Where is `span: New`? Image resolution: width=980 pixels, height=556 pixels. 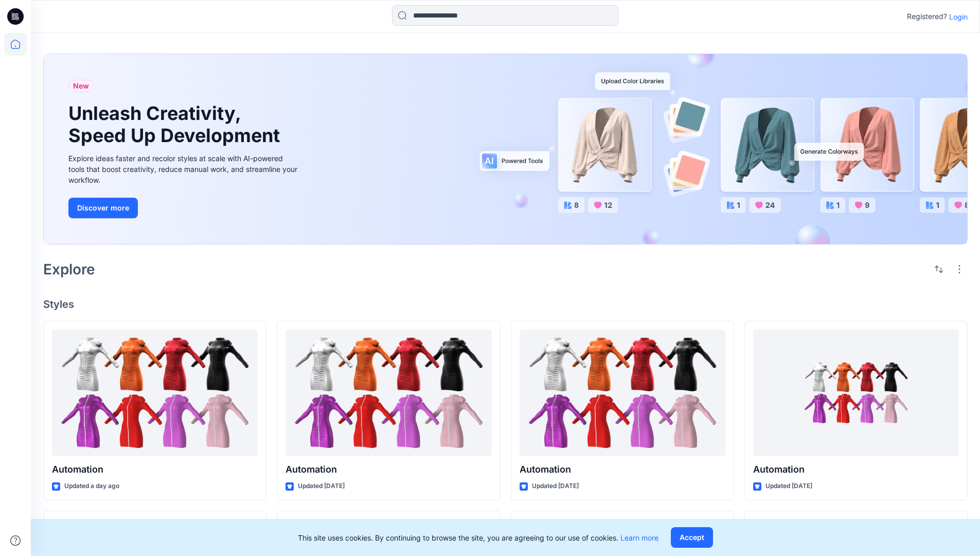 span: New is located at coordinates (81, 86).